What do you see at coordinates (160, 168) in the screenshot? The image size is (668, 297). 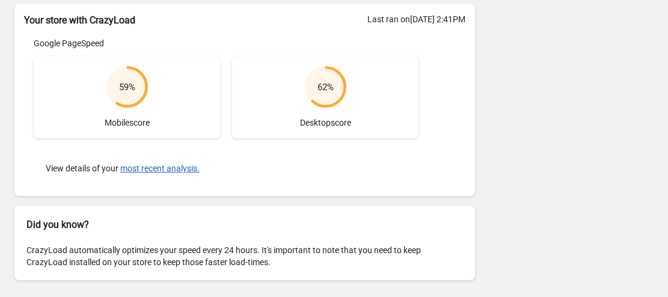 I see `button: most recent analysis.` at bounding box center [160, 168].